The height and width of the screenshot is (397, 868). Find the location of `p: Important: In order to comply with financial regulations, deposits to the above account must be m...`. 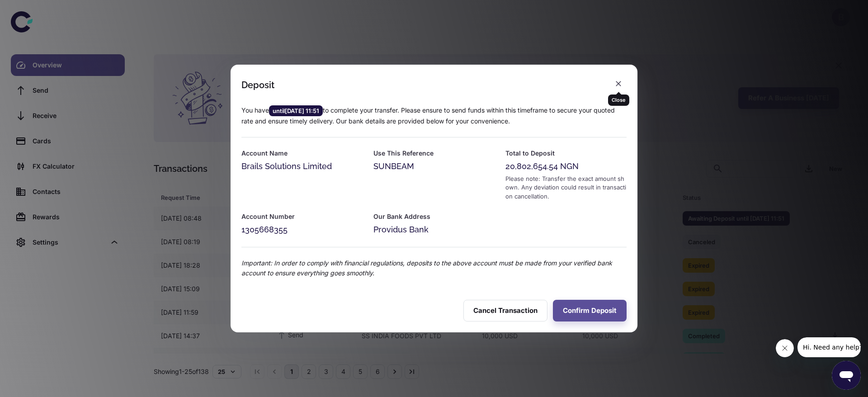

p: Important: In order to comply with financial regulations, deposits to the above account must be m... is located at coordinates (434, 268).